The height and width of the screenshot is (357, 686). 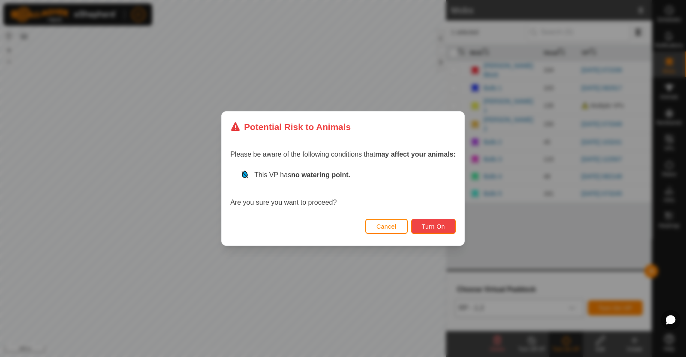 I want to click on span: This VP has, so click(x=302, y=174).